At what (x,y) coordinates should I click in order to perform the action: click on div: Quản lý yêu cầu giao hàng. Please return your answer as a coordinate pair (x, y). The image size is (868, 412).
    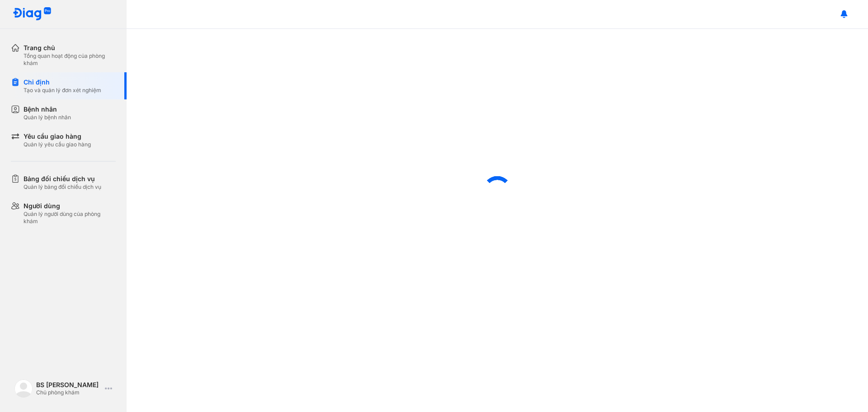
    Looking at the image, I should click on (57, 145).